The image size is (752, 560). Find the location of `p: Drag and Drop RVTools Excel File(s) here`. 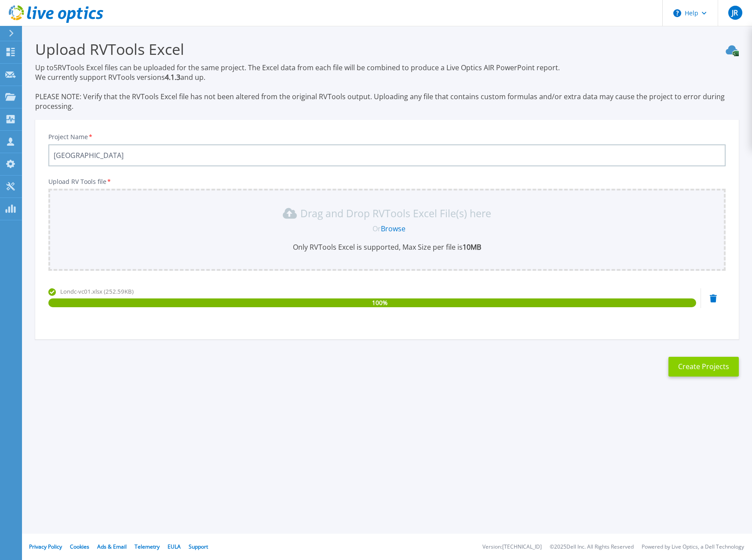

p: Drag and Drop RVTools Excel File(s) here is located at coordinates (396, 214).